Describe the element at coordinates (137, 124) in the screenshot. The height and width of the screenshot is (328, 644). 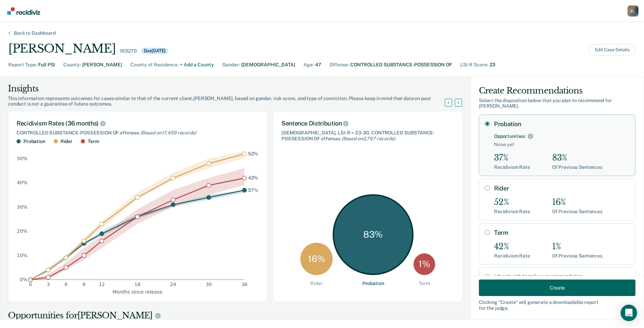
I see `div: Recidivism Rates (36 months)` at that location.